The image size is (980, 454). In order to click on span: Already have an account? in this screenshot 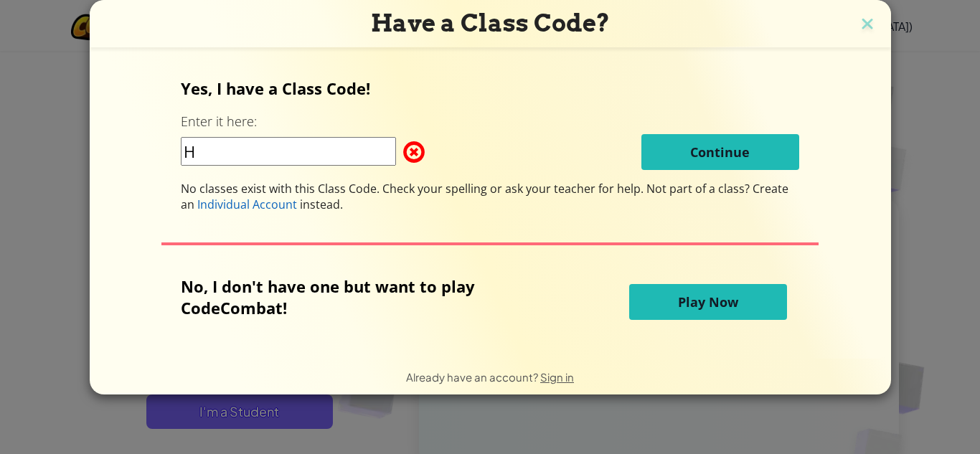, I will do `click(473, 377)`.